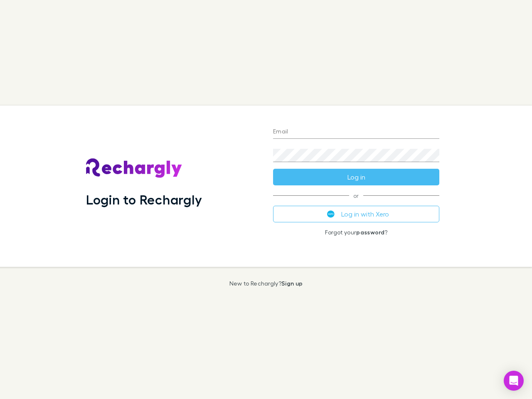 The height and width of the screenshot is (399, 532). Describe the element at coordinates (134, 168) in the screenshot. I see `img: Rechargly's Logo` at that location.